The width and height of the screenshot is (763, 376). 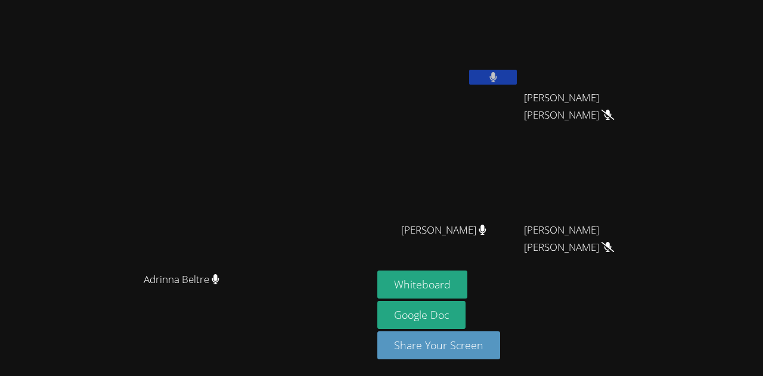 I want to click on a: Google Doc, so click(x=422, y=315).